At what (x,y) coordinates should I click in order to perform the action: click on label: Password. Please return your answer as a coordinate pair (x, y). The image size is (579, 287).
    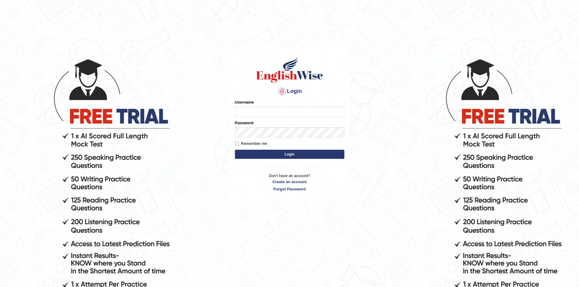
    Looking at the image, I should click on (244, 123).